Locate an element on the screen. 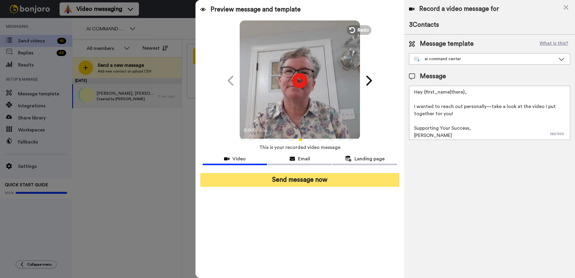  span: Message template is located at coordinates (446, 44).